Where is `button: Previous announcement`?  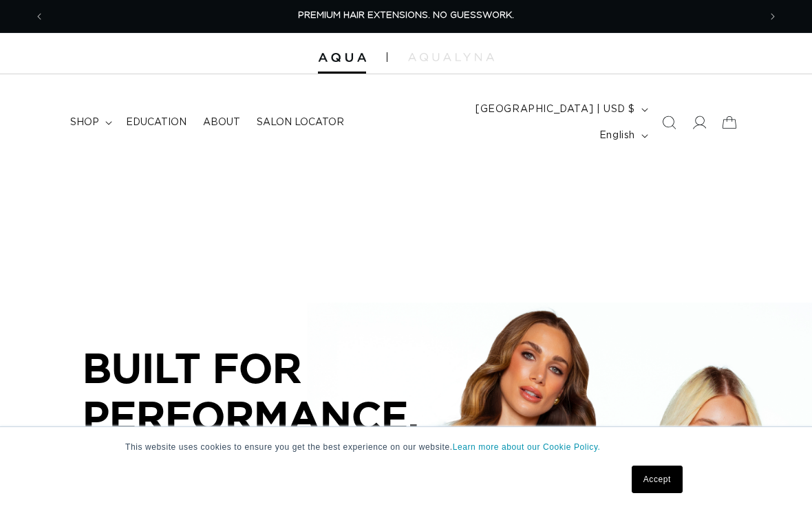 button: Previous announcement is located at coordinates (39, 17).